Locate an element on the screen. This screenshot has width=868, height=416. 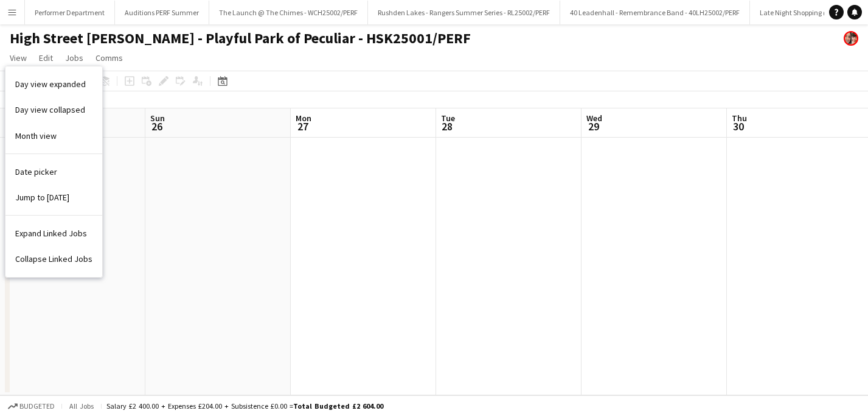
span: All jobs is located at coordinates (81, 406).